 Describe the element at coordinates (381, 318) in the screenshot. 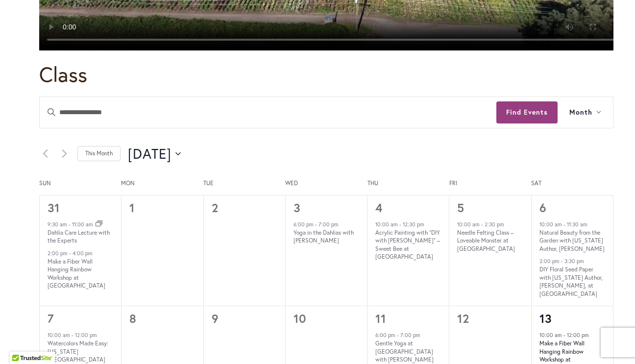

I see `a: 11` at that location.